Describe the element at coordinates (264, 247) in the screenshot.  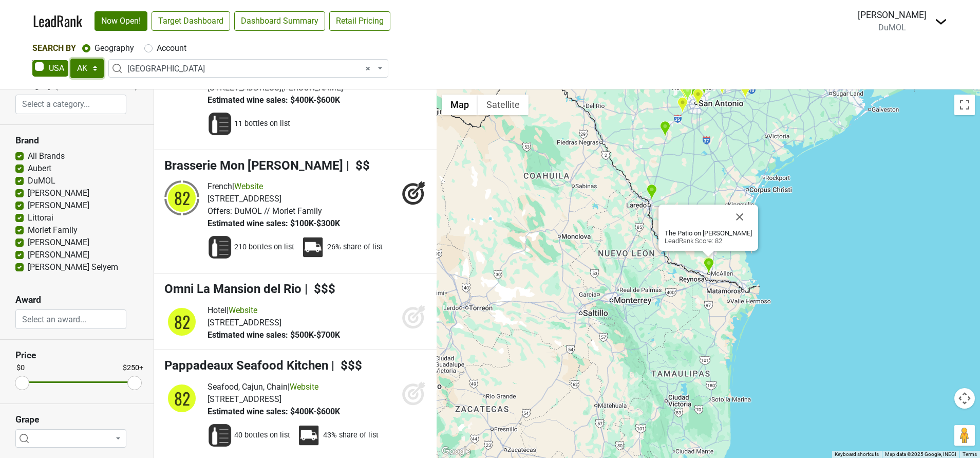
I see `span: 210 bottles on list` at that location.